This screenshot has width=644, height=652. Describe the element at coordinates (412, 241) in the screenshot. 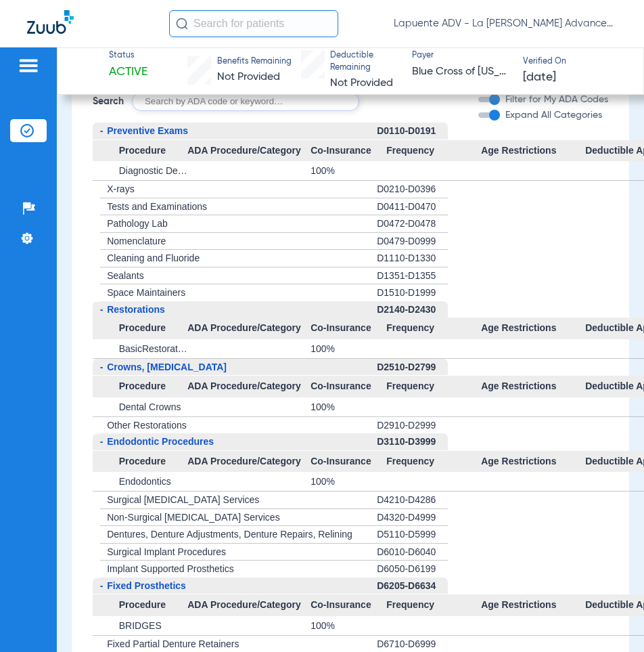

I see `div: D0479-D0999` at that location.